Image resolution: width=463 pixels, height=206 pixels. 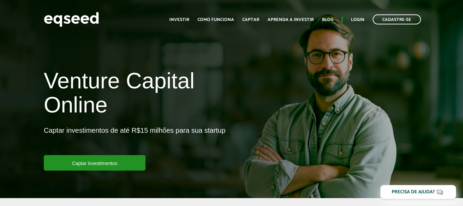 What do you see at coordinates (291, 20) in the screenshot?
I see `a: Aprenda a investir` at bounding box center [291, 20].